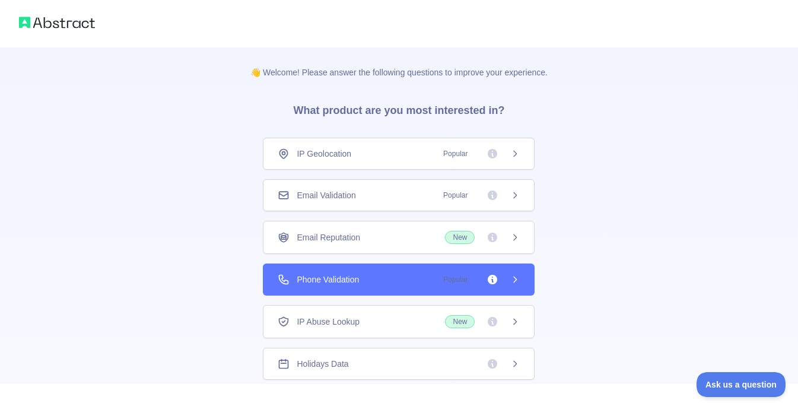  What do you see at coordinates (328, 237) in the screenshot?
I see `span: Email Reputation` at bounding box center [328, 237].